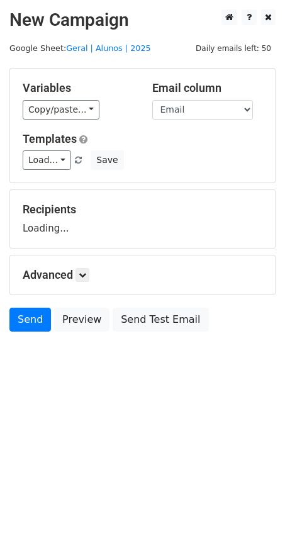 This screenshot has width=285, height=538. What do you see at coordinates (47, 160) in the screenshot?
I see `a: Load...` at bounding box center [47, 160].